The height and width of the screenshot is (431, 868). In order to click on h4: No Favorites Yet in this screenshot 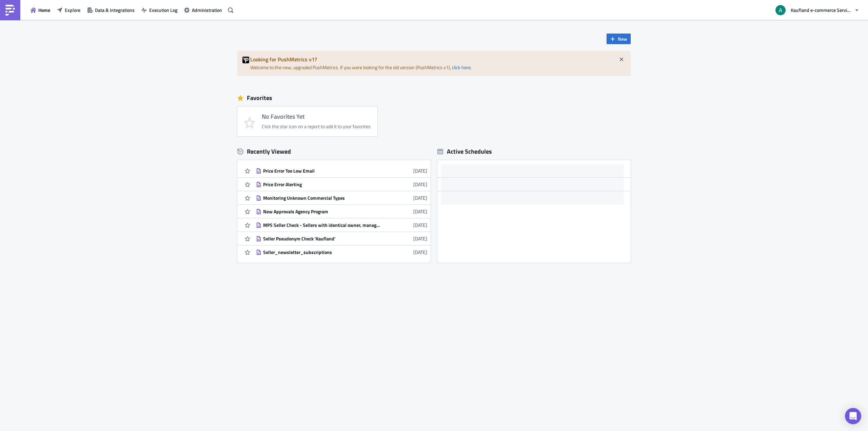, I will do `click(316, 117)`.